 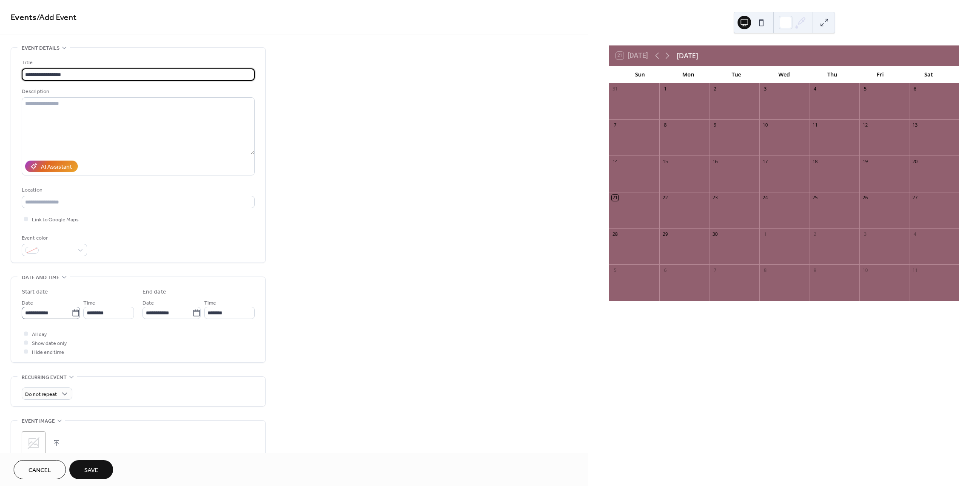 I want to click on div: Mon, so click(x=688, y=75).